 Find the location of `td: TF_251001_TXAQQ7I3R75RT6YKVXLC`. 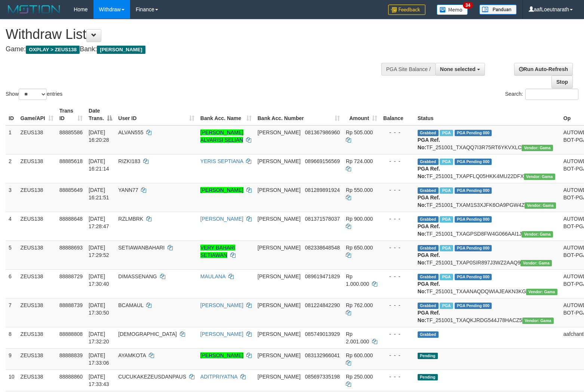

td: TF_251001_TXAQQ7I3R75RT6YKVXLC is located at coordinates (487, 140).